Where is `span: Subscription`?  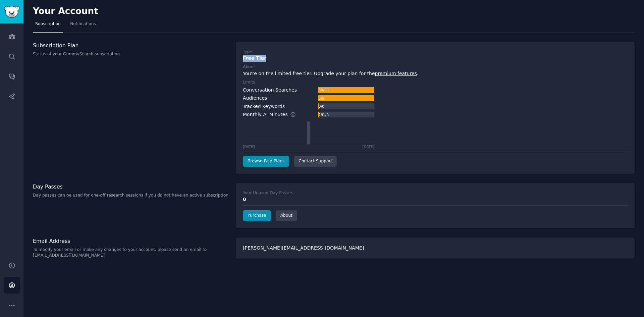
span: Subscription is located at coordinates (48, 25).